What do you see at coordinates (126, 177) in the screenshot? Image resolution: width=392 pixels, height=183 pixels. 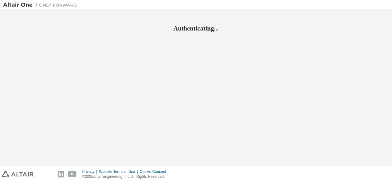 I see `p: © 2025 Altair Engineering, Inc. All Rights Reserved.` at bounding box center [126, 177].